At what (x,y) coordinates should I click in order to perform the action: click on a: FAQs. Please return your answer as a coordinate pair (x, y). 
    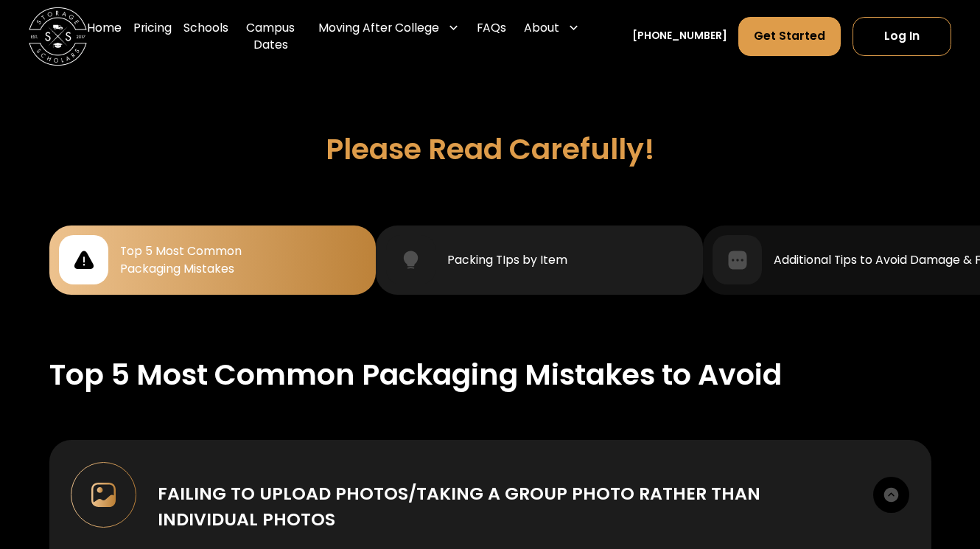
    Looking at the image, I should click on (491, 36).